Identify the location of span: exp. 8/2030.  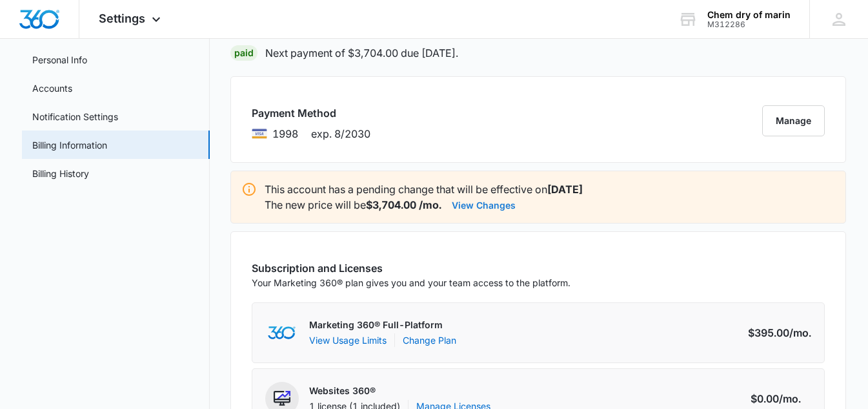
(341, 133).